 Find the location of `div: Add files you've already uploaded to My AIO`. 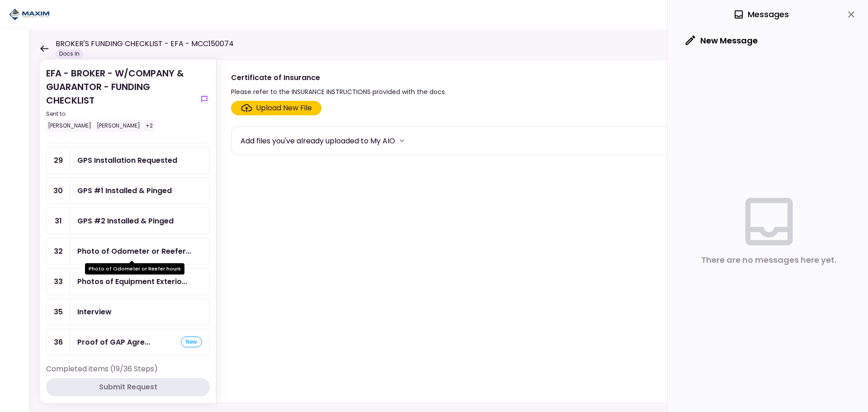

div: Add files you've already uploaded to My AIO is located at coordinates (318, 141).